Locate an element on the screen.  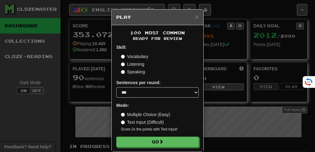
span: 100 Most Common is located at coordinates (158, 33).